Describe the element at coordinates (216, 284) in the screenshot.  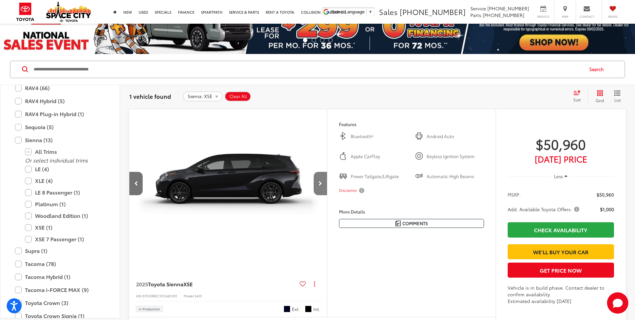
I see `a: 2025Toyota SiennaXSE` at that location.